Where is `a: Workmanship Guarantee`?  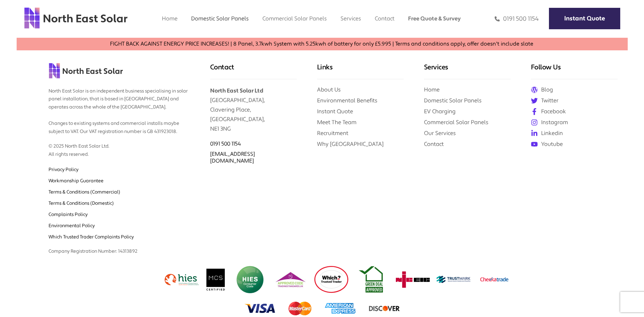 a: Workmanship Guarantee is located at coordinates (76, 181).